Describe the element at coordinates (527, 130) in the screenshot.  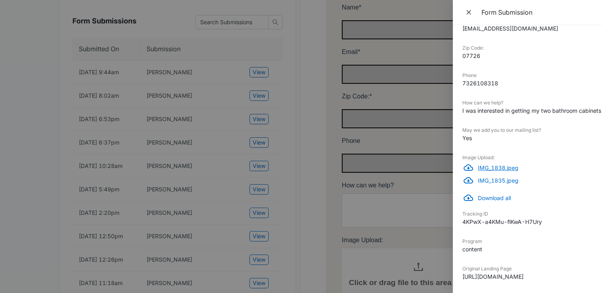
I see `dt: May we add you to our mailing list?` at that location.